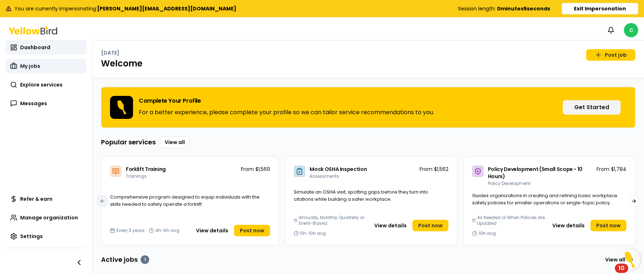 Image resolution: width=644 pixels, height=274 pixels. Describe the element at coordinates (34, 104) in the screenshot. I see `span: Messages` at that location.